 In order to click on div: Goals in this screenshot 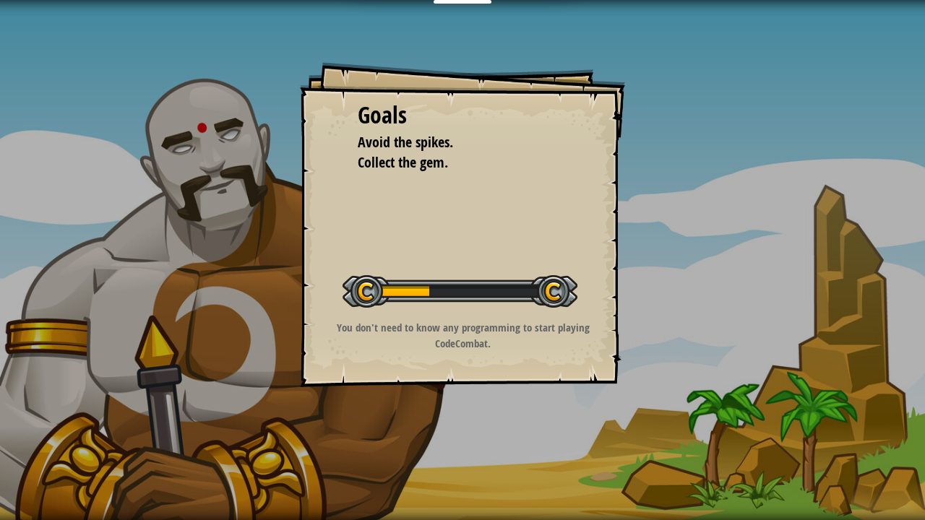, I will do `click(462, 116)`.